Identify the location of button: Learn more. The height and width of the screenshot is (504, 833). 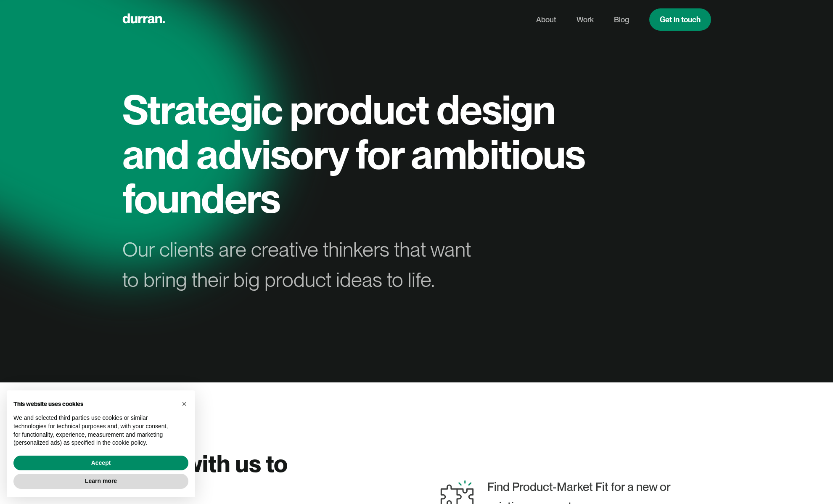
(101, 481).